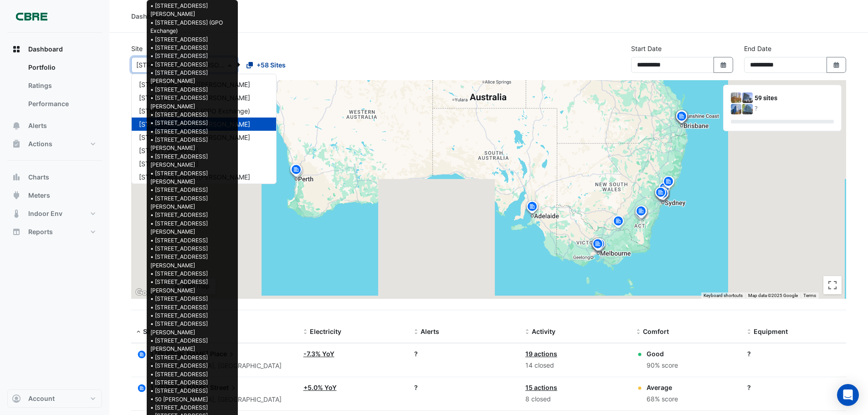 The width and height of the screenshot is (868, 415). I want to click on span: Account, so click(42, 398).